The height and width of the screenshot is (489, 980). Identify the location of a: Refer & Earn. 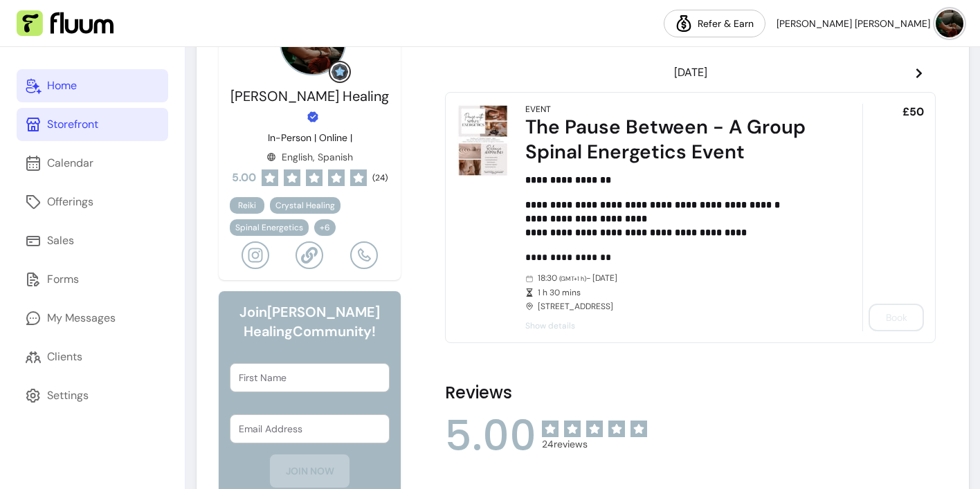
(714, 24).